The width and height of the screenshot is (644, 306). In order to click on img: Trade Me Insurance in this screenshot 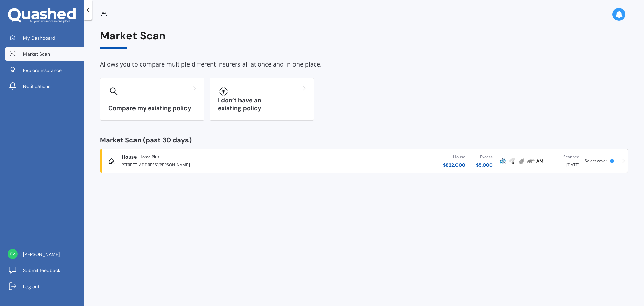, I will do `click(531, 161)`.